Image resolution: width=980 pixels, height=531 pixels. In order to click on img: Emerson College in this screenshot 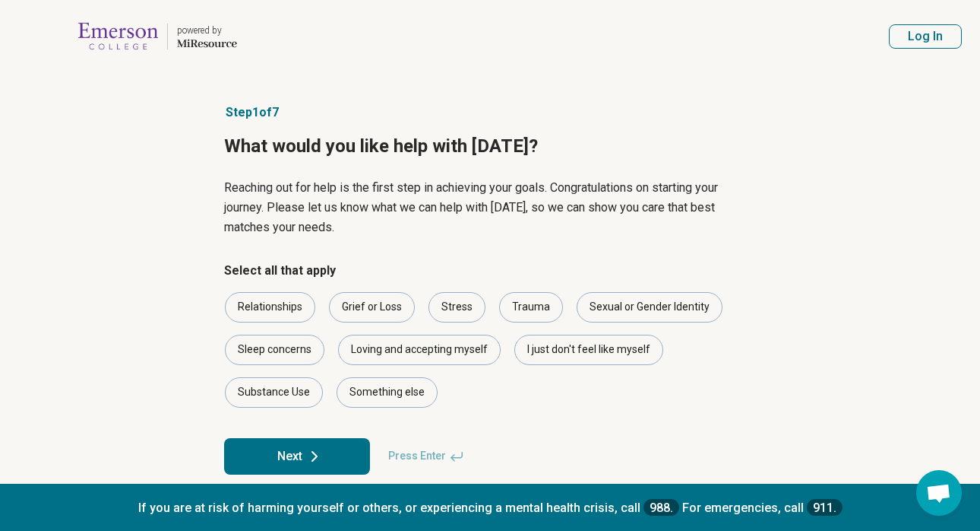, I will do `click(118, 37)`.